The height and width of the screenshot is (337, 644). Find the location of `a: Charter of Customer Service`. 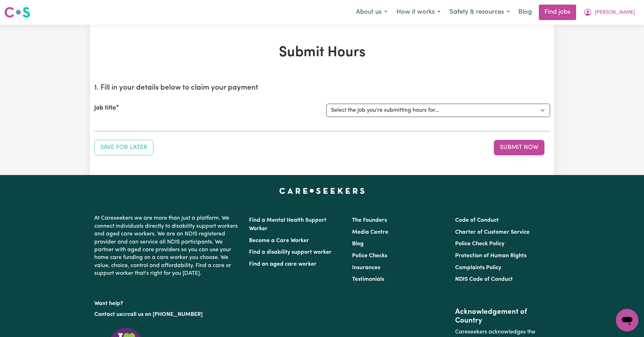

a: Charter of Customer Service is located at coordinates (493, 232).